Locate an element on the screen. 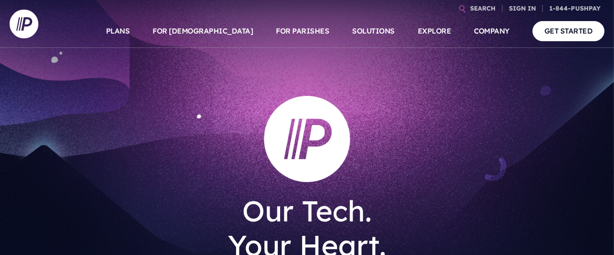 The image size is (614, 255). a: GET STARTED is located at coordinates (569, 31).